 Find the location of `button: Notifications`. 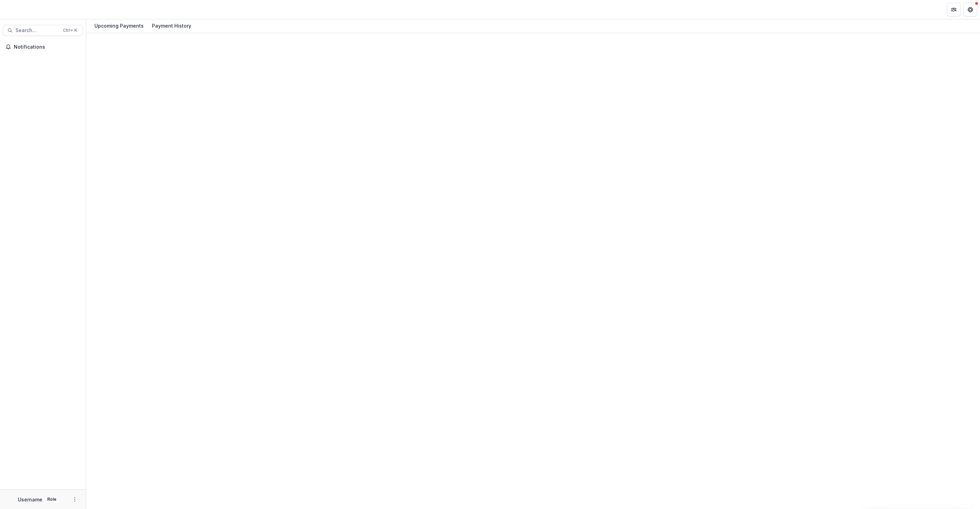

button: Notifications is located at coordinates (42, 47).